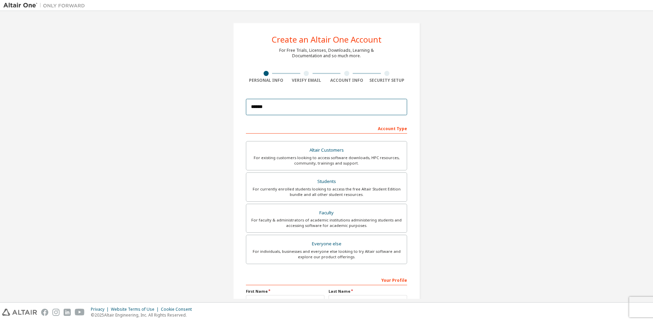 This screenshot has height=322, width=653. I want to click on div: Personal Info, so click(266, 80).